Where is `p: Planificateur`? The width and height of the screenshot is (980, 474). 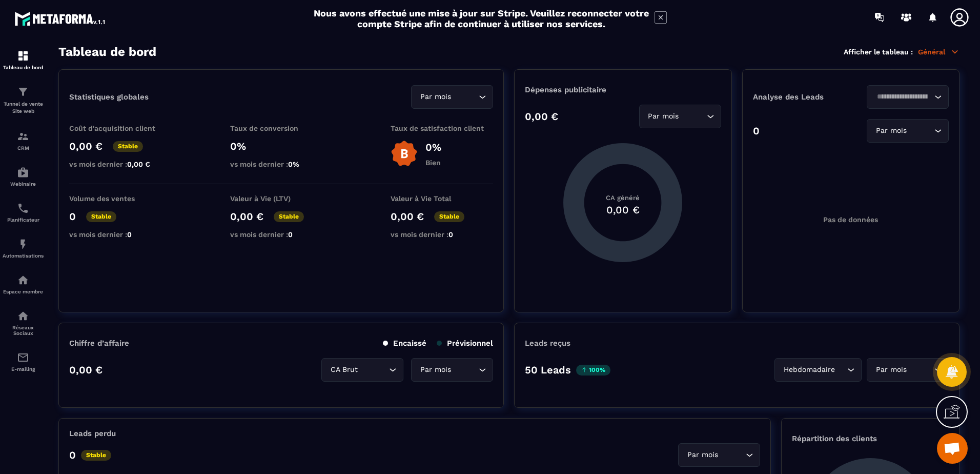 p: Planificateur is located at coordinates (23, 220).